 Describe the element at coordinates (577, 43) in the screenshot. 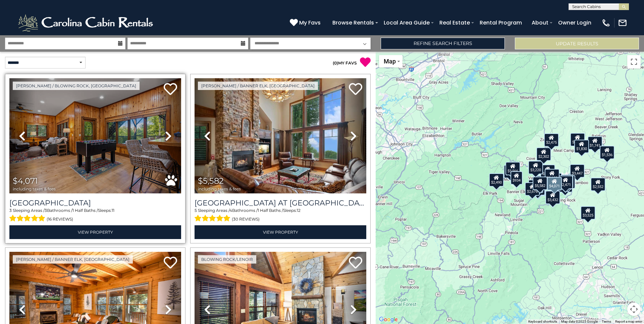

I see `button: Update Results` at that location.